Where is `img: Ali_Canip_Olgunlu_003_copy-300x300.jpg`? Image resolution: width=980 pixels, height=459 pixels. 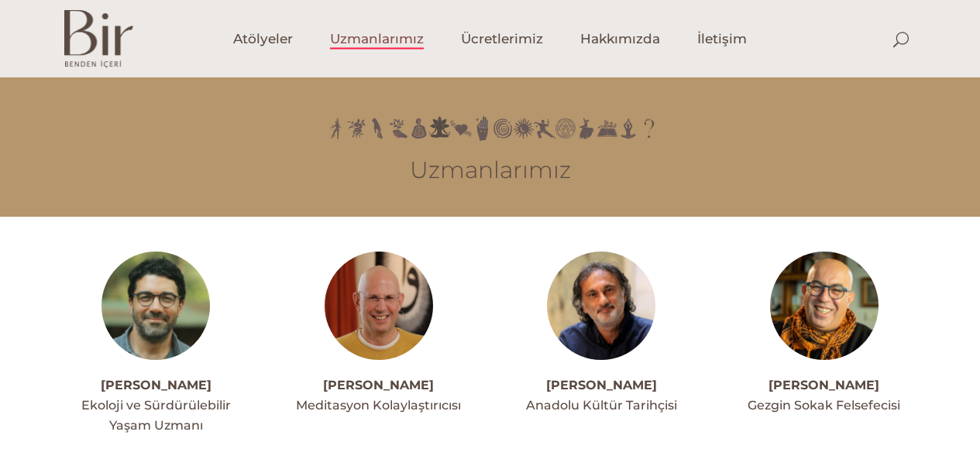 img: Ali_Canip_Olgunlu_003_copy-300x300.jpg is located at coordinates (602, 306).